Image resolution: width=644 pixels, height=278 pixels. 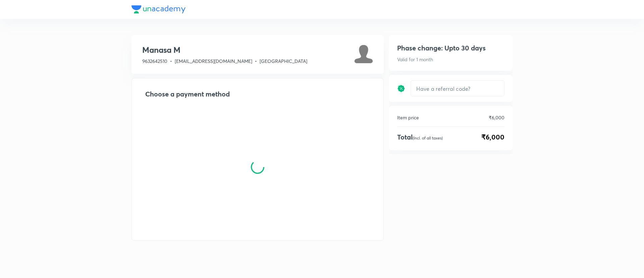 What do you see at coordinates (364, 54) in the screenshot?
I see `img: Avatar` at bounding box center [364, 54].